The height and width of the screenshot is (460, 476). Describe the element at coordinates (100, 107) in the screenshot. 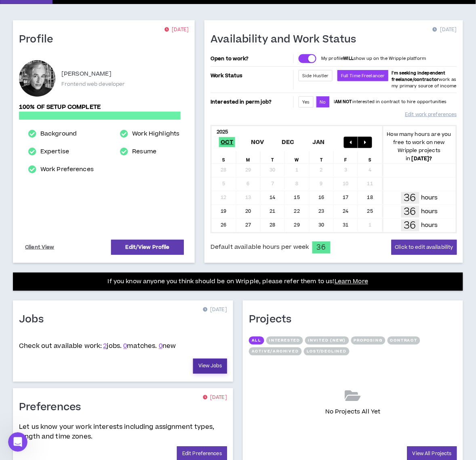

I see `p: 100% of setup complete` at that location.